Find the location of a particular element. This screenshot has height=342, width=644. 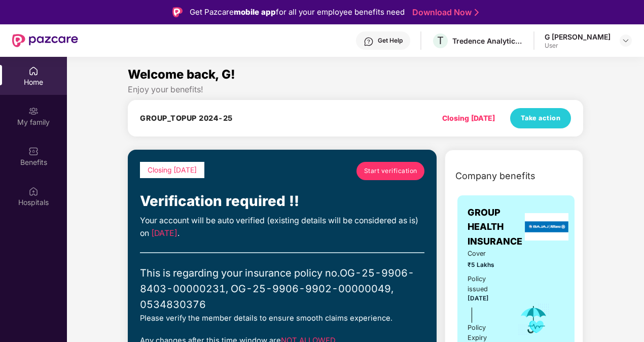

img: Logo is located at coordinates (178, 12).